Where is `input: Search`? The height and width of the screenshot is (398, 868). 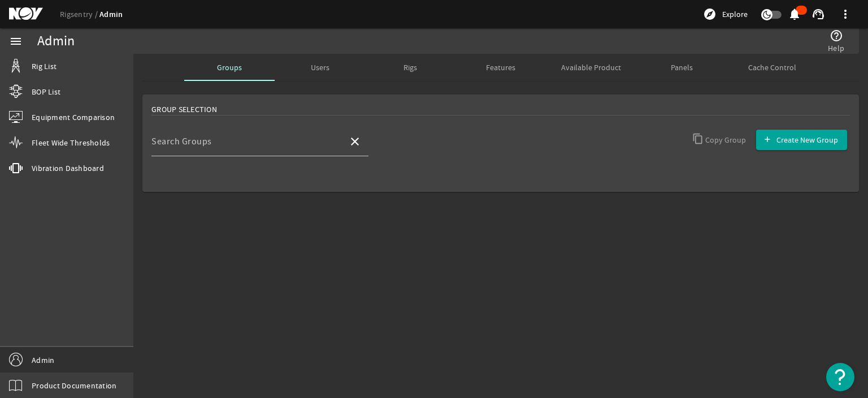 input: Search is located at coordinates (246, 146).